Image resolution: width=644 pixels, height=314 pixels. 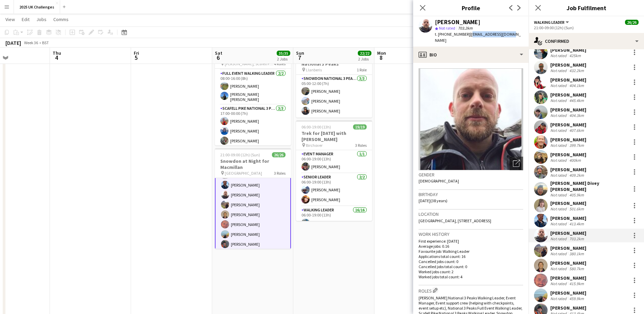 What do you see at coordinates (471, 214) in the screenshot?
I see `h3: Location` at bounding box center [471, 214].